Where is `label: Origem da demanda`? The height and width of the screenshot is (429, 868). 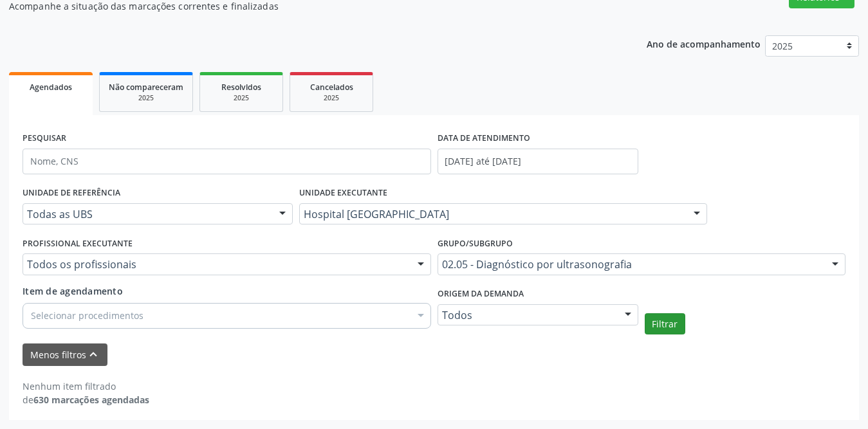
label: Origem da demanda is located at coordinates (480, 294).